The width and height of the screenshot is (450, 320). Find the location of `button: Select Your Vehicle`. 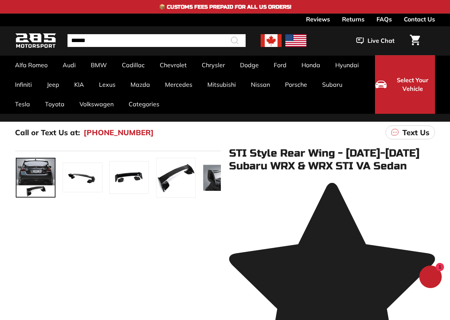

button: Select Your Vehicle is located at coordinates (405, 84).